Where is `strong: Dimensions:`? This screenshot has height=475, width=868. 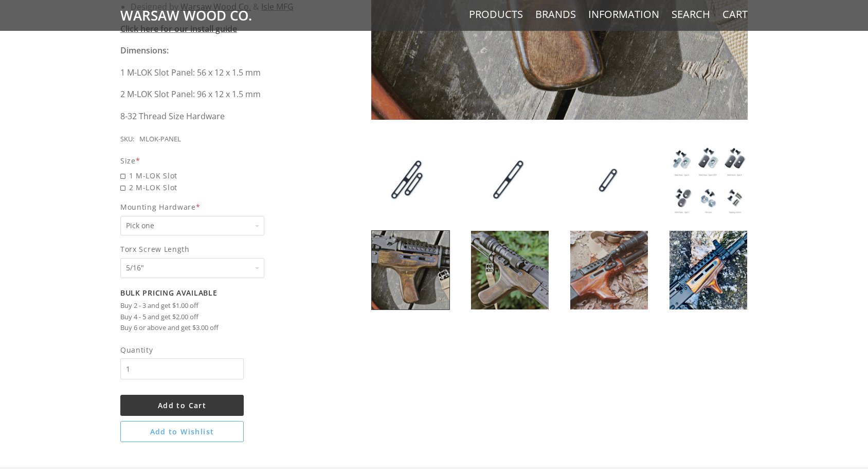
strong: Dimensions: is located at coordinates (145, 50).